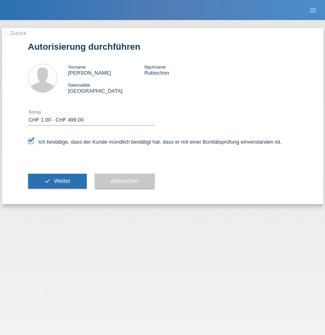  What do you see at coordinates (47, 181) in the screenshot?
I see `i: check` at bounding box center [47, 181].